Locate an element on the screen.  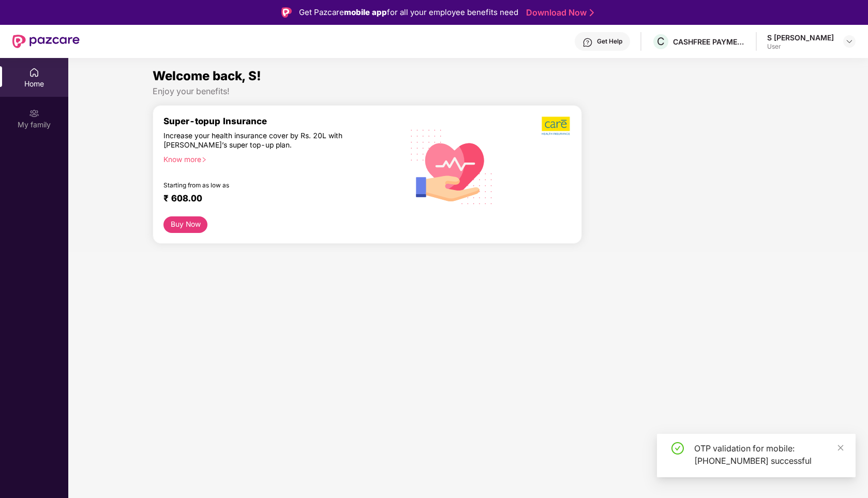
div: Get Help is located at coordinates (609, 42).